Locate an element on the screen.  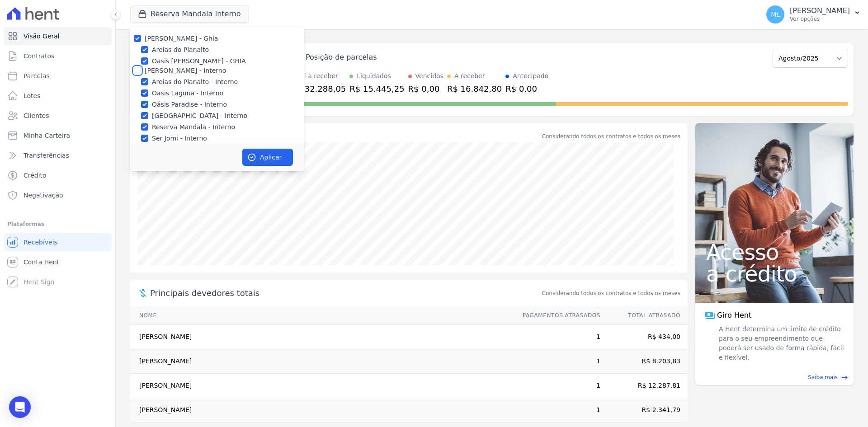
span: Recebíveis is located at coordinates (41, 242).